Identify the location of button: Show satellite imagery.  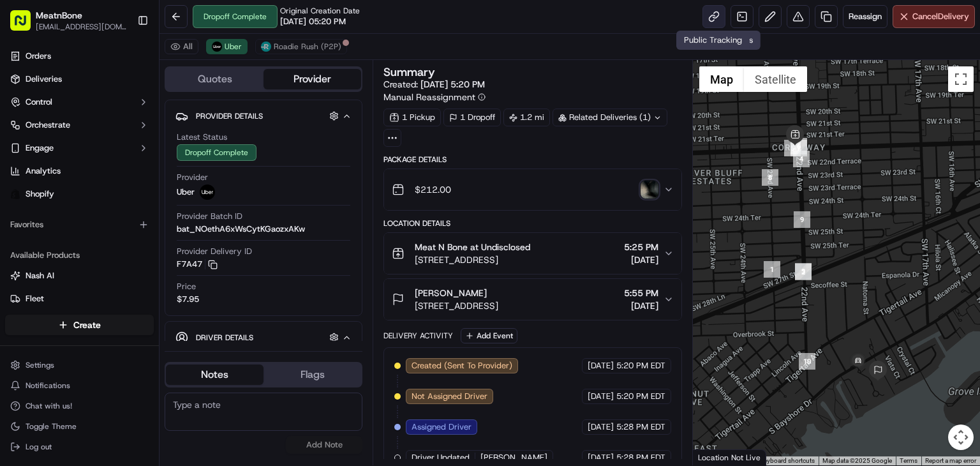
(775, 79).